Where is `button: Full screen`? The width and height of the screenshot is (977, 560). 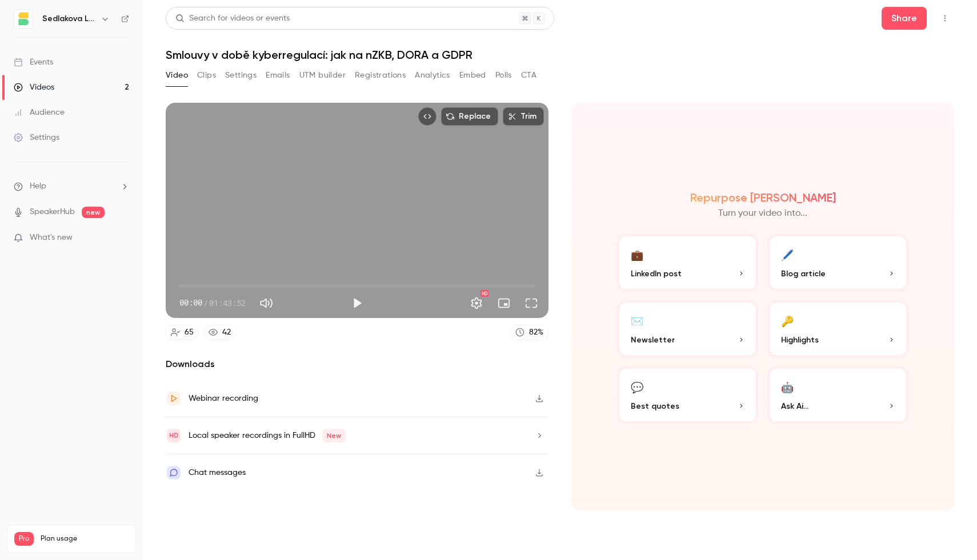
button: Full screen is located at coordinates (531, 304).